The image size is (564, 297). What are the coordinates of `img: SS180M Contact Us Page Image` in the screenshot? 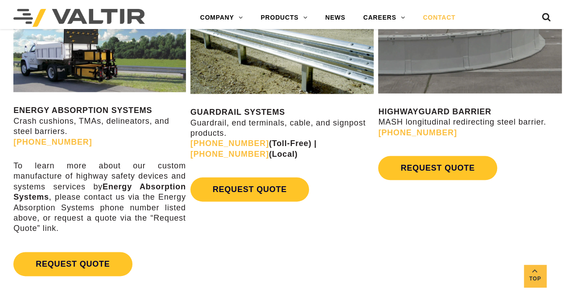 It's located at (99, 46).